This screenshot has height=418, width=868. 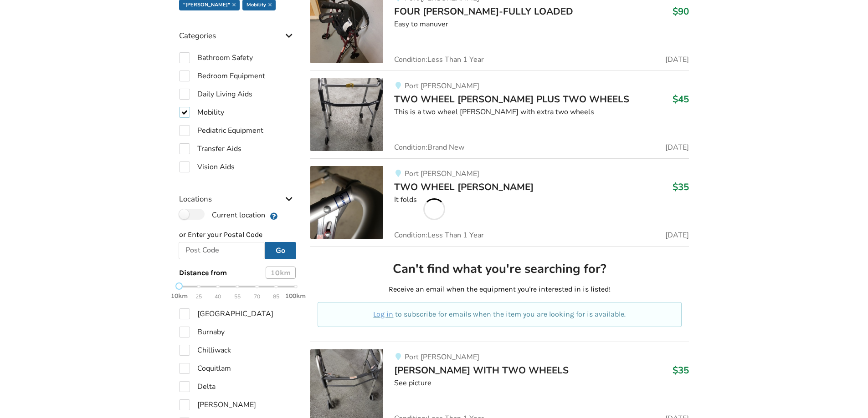 What do you see at coordinates (222, 215) in the screenshot?
I see `label: Current location` at bounding box center [222, 215].